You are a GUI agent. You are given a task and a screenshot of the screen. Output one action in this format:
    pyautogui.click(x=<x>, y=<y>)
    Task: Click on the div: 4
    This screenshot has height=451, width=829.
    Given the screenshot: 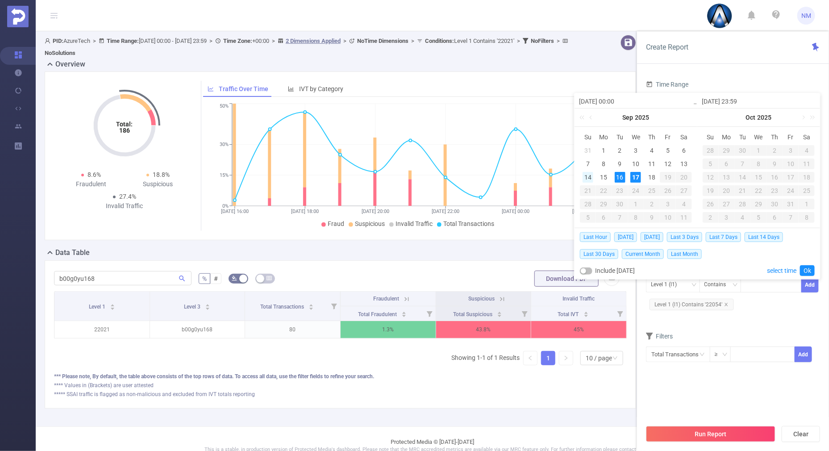 What is the action you would take?
    pyautogui.click(x=651, y=150)
    